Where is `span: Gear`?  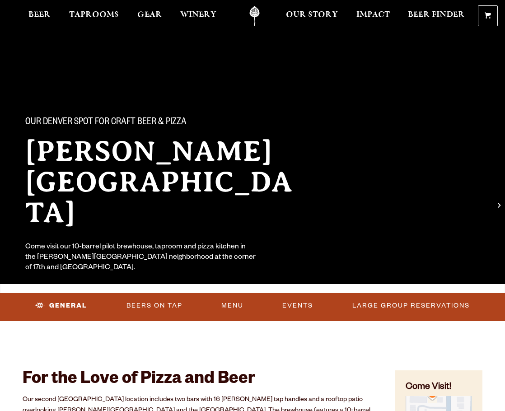 span: Gear is located at coordinates (150, 15).